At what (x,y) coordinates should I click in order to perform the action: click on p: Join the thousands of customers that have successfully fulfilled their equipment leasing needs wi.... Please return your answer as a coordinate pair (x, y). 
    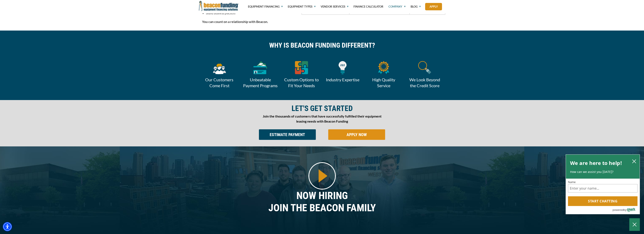
    Looking at the image, I should click on (322, 119).